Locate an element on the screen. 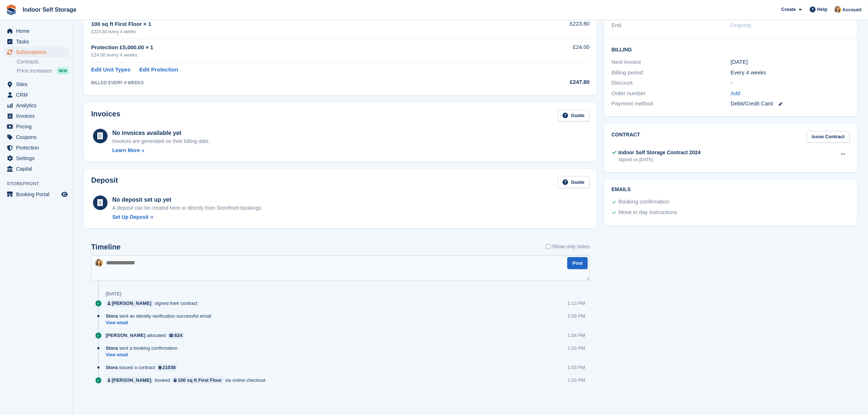 Image resolution: width=868 pixels, height=415 pixels. p: A deposit can be created here or directly from Storefront bookings. is located at coordinates (187, 208).